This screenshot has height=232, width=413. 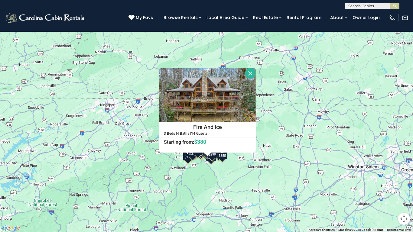 I want to click on a: My Favs, so click(x=142, y=18).